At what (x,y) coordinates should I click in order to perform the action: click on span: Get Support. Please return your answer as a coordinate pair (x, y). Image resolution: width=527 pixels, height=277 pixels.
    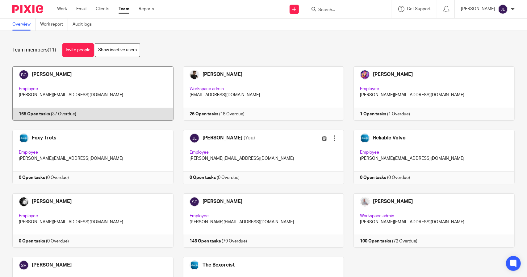
    Looking at the image, I should click on (419, 9).